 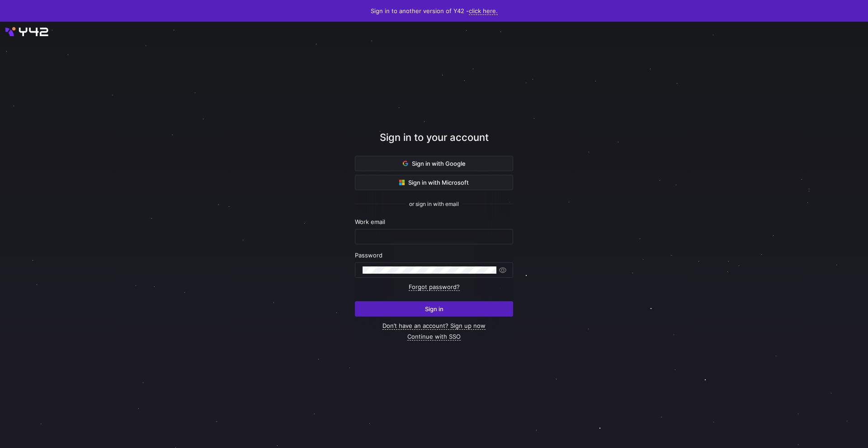 I want to click on button: Sign in with Google, so click(x=434, y=164).